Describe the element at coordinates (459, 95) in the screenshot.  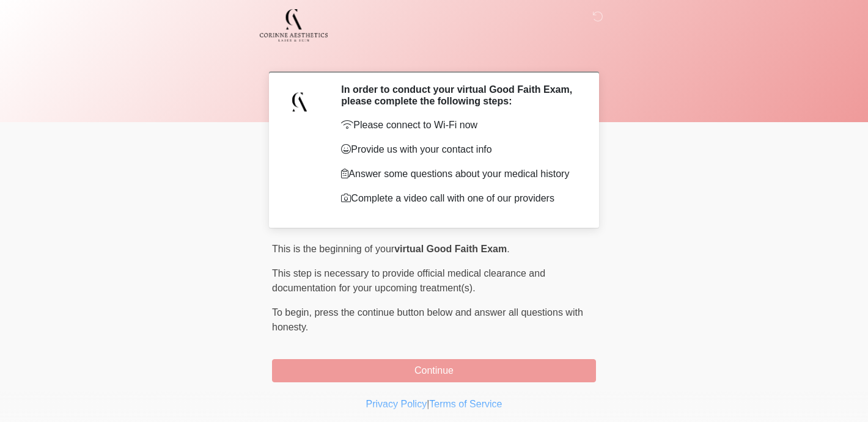
I see `h2: In order to conduct your virtual Good Faith Exam, please complete the following steps:` at that location.